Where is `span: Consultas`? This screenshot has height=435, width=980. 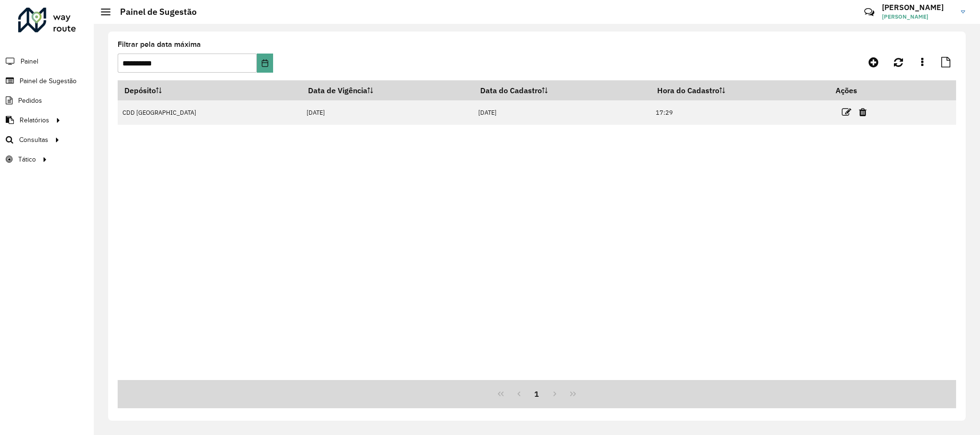
span: Consultas is located at coordinates (33, 140).